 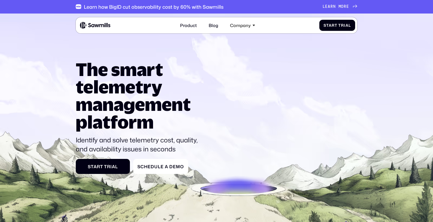 I want to click on a: Schedule a Demo, so click(x=161, y=167).